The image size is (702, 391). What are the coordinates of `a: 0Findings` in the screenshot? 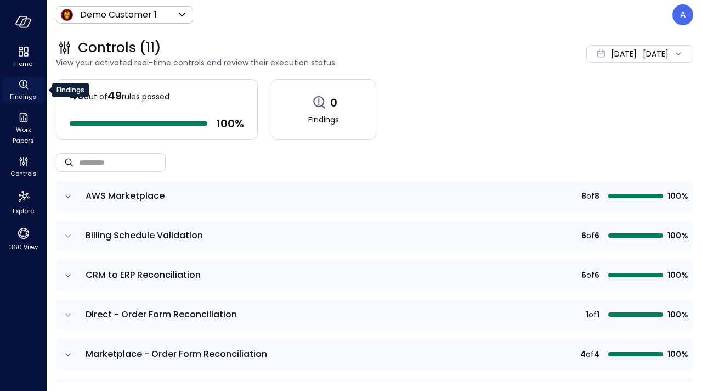 It's located at (324, 109).